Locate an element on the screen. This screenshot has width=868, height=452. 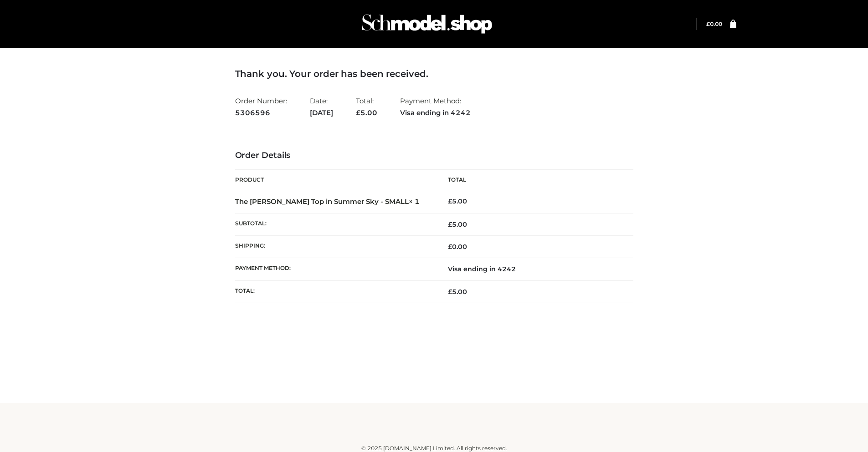
a: Schmodel Admin 964 is located at coordinates (427, 24).